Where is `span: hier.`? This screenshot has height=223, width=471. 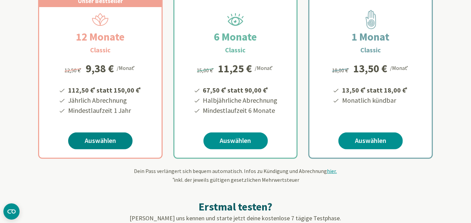
span: hier. is located at coordinates (332, 171).